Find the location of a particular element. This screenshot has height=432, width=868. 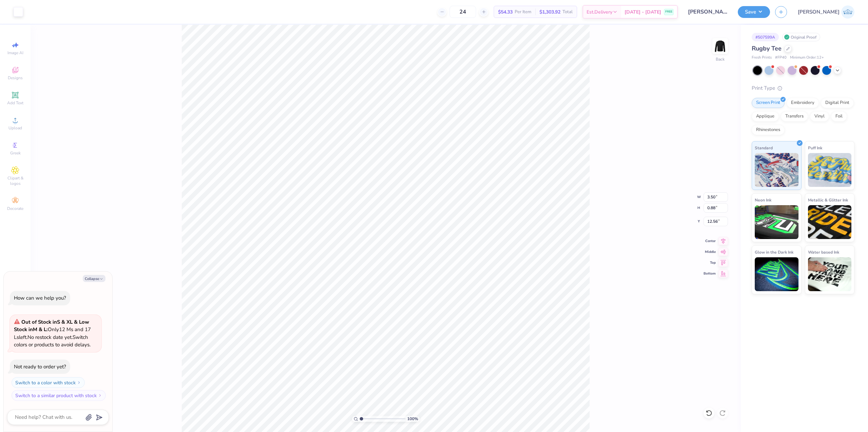

button: Switch to a color with stock is located at coordinates (48, 383).